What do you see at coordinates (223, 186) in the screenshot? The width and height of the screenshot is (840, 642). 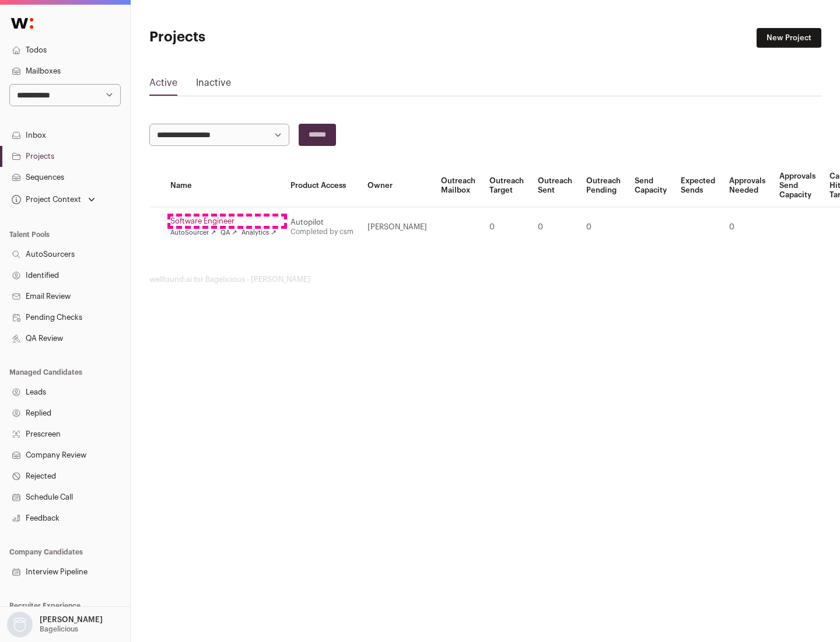 I see `th: Name` at bounding box center [223, 186].